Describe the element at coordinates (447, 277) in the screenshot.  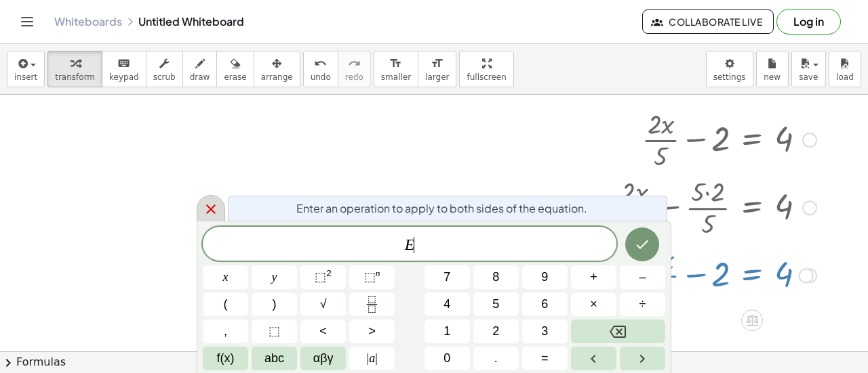
I see `button: 7` at that location.